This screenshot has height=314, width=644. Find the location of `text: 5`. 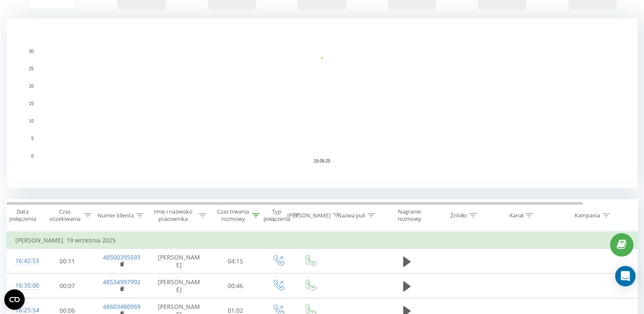

text: 5 is located at coordinates (32, 138).